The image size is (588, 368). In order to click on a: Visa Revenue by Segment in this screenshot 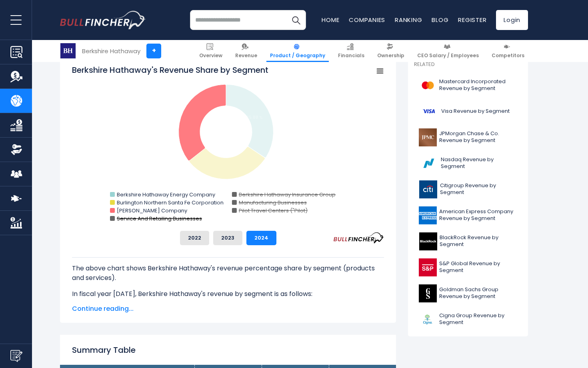, I will do `click(468, 111)`.